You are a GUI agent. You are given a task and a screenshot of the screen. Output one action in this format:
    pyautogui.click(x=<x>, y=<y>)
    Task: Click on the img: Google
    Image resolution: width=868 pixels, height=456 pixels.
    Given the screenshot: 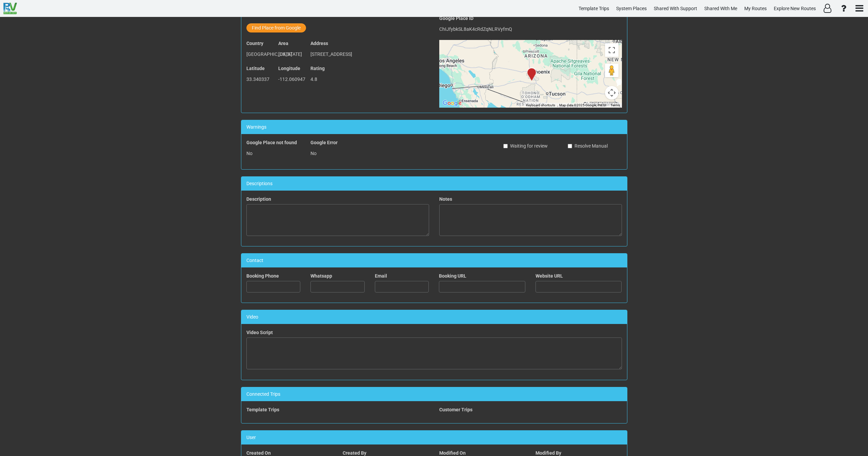 What is the action you would take?
    pyautogui.click(x=452, y=104)
    